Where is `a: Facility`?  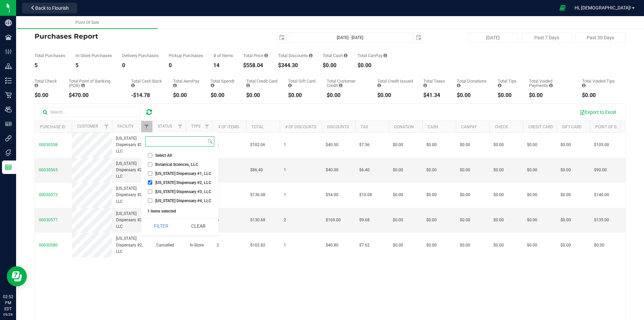 a: Facility is located at coordinates (126, 126).